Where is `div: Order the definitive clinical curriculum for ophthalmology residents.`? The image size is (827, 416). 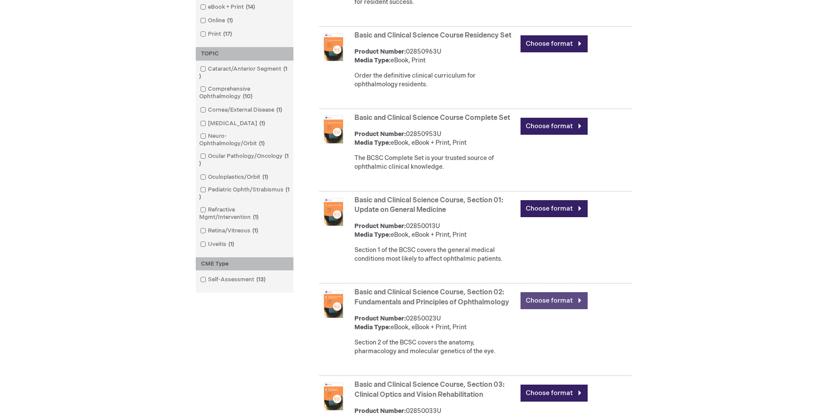
div: Order the definitive clinical curriculum for ophthalmology residents. is located at coordinates (435, 80).